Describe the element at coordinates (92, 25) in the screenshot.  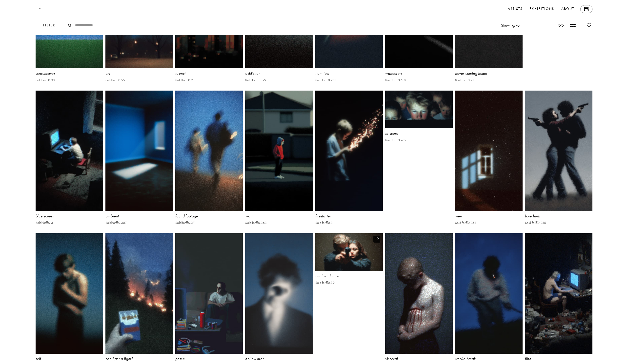
I see `input: Search` at that location.